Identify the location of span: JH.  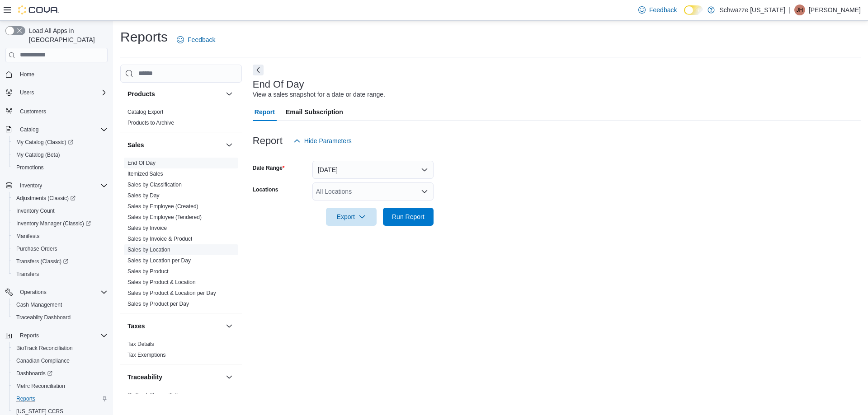
(799, 10).